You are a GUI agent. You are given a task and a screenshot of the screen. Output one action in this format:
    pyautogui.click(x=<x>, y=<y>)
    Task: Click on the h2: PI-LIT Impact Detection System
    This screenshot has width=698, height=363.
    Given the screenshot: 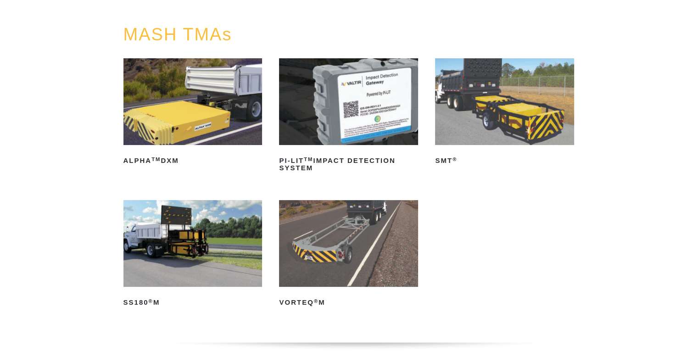 What is the action you would take?
    pyautogui.click(x=348, y=164)
    